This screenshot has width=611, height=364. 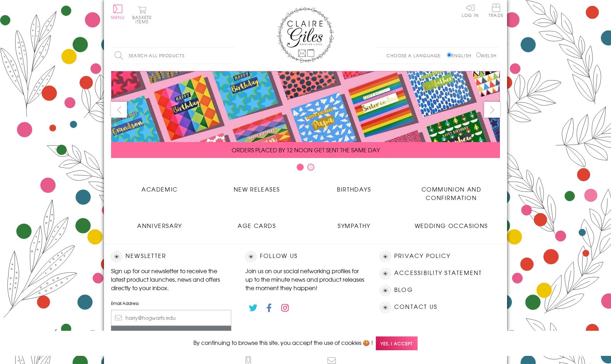 What do you see at coordinates (171, 257) in the screenshot?
I see `h2: Newsletter` at bounding box center [171, 257].